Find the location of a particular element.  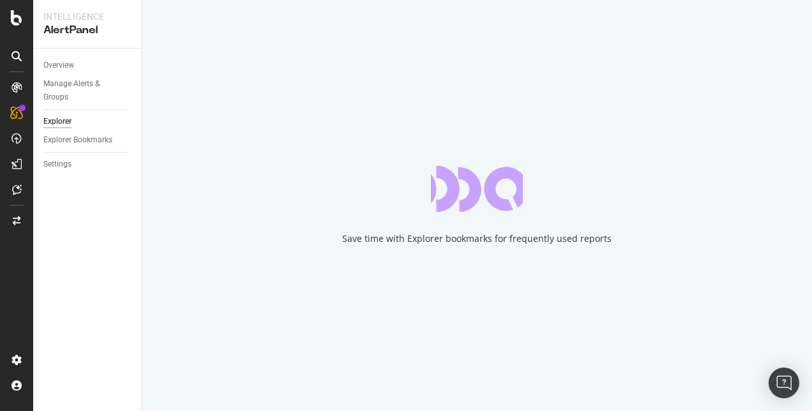

div: Intelligence is located at coordinates (87, 17).